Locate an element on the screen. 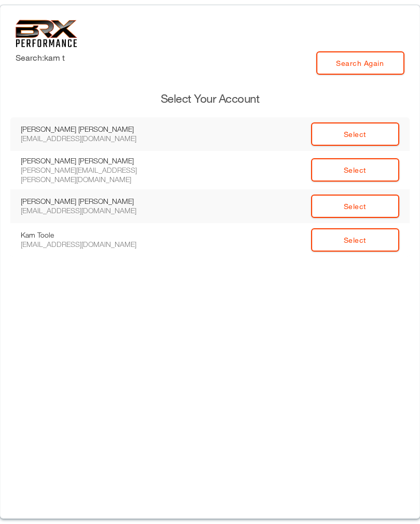 Image resolution: width=420 pixels, height=524 pixels. img: 6f7da32581c89ca25d665dc3aae533e4f14fe3ef_original.svg is located at coordinates (46, 33).